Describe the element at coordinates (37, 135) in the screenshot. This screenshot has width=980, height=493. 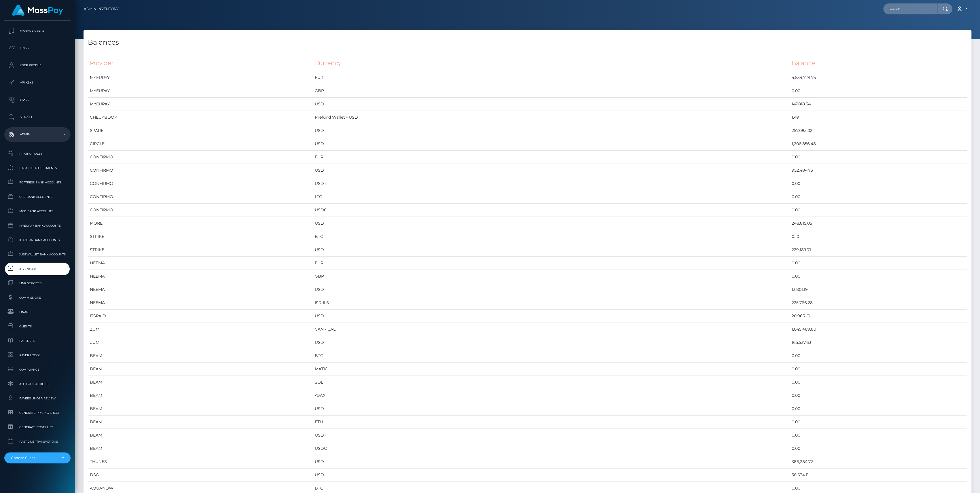
I see `p: Admin` at that location.